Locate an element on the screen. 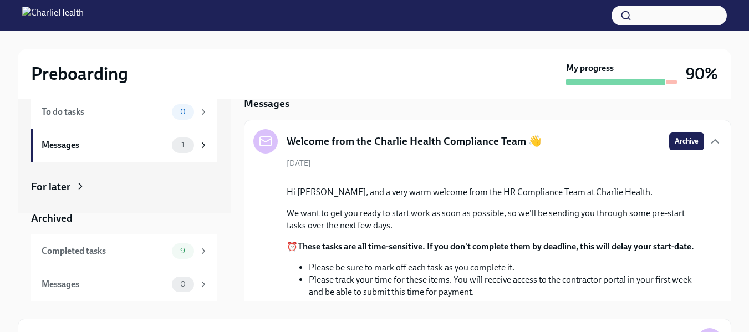 The image size is (749, 332). a: Archived is located at coordinates (124, 218).